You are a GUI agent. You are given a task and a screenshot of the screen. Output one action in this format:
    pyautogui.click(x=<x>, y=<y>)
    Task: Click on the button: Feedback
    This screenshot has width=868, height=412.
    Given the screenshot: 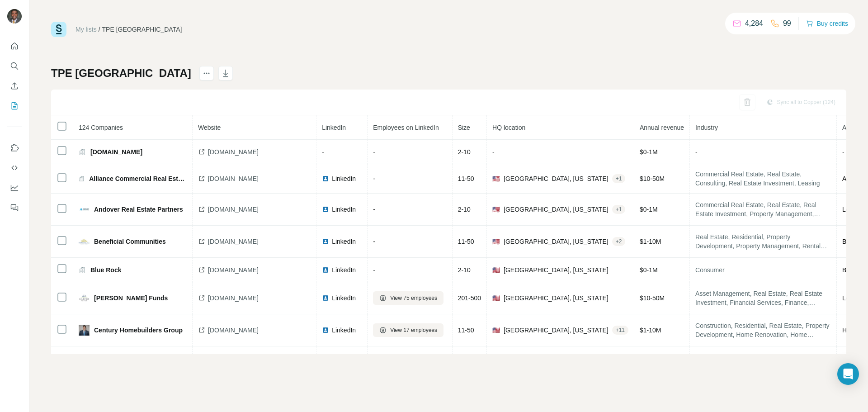 What is the action you would take?
    pyautogui.click(x=15, y=207)
    